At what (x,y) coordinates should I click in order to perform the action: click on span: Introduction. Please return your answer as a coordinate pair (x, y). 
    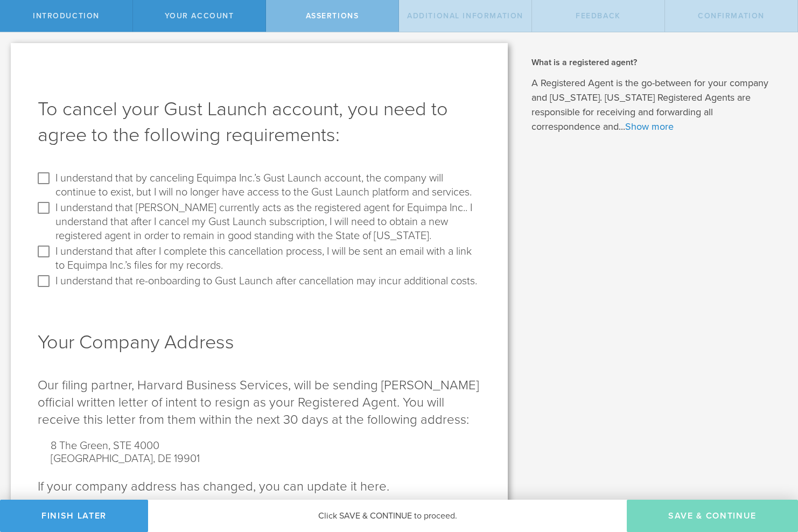
    Looking at the image, I should click on (66, 16).